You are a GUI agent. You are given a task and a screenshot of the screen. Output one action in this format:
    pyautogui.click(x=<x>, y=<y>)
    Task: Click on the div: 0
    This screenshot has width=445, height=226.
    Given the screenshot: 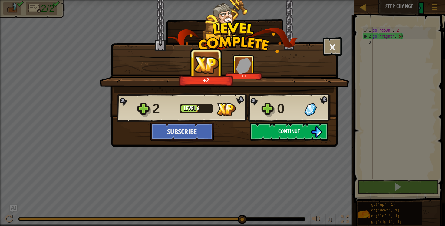 What is the action you would take?
    pyautogui.click(x=289, y=108)
    